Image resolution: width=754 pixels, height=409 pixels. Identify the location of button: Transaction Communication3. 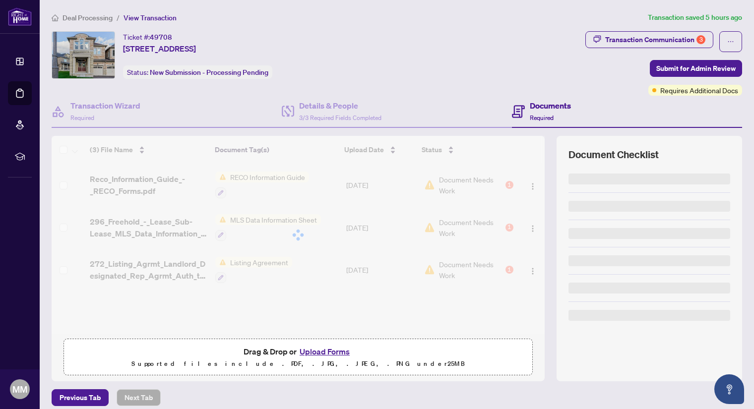
(649, 40).